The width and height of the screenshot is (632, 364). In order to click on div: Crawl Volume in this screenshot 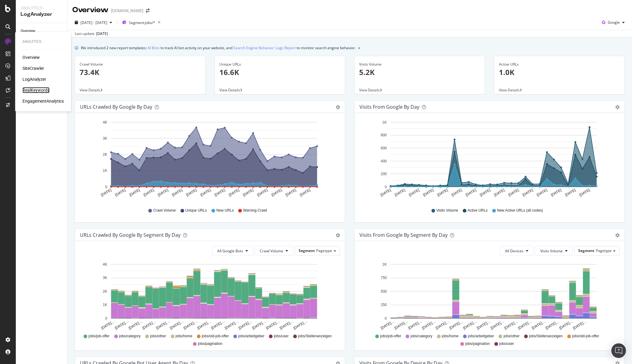, I will do `click(140, 64)`.